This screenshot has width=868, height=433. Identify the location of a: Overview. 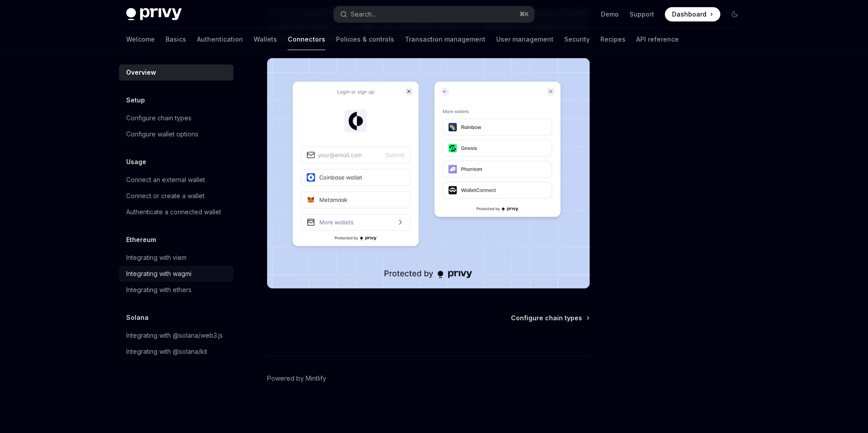
(176, 73).